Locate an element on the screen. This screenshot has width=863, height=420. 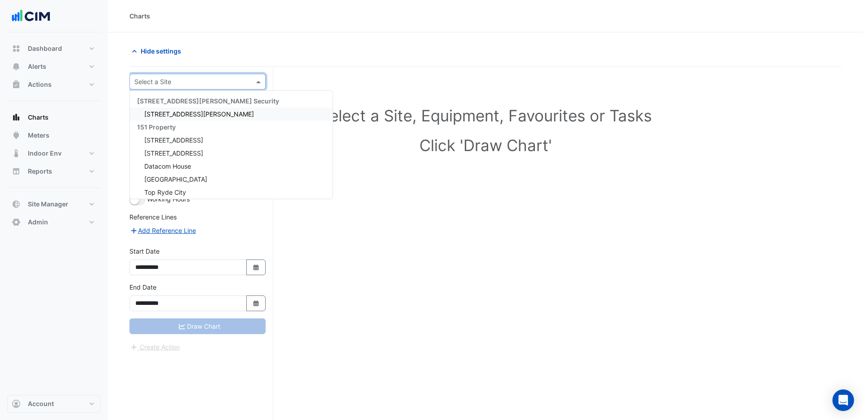
label: Reference Lines is located at coordinates (153, 217).